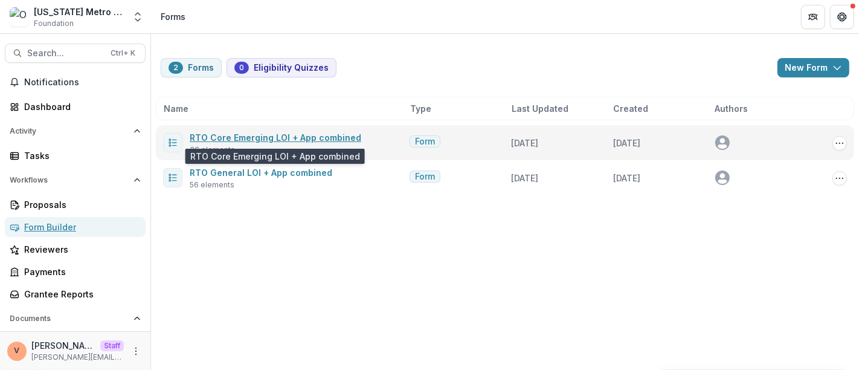 Image resolution: width=859 pixels, height=370 pixels. Describe the element at coordinates (212, 150) in the screenshot. I see `span: 36 elements` at that location.